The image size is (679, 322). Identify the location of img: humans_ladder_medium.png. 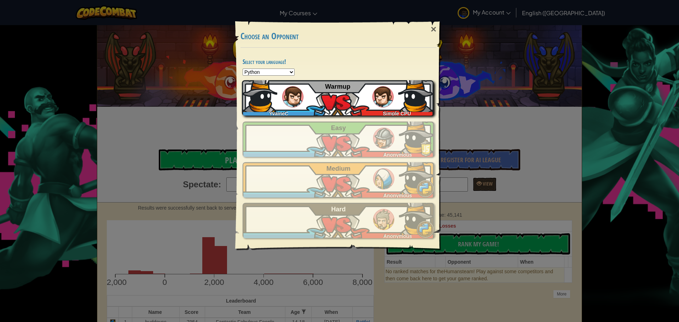
(384, 179).